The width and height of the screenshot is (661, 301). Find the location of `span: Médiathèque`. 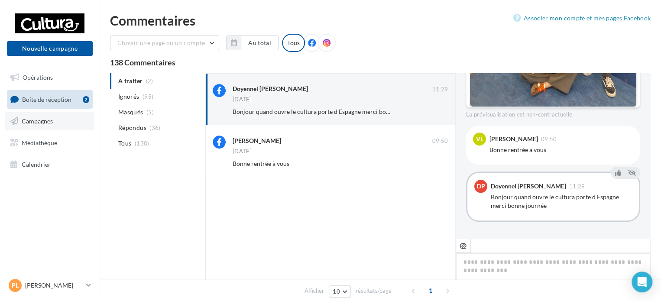

span: Médiathèque is located at coordinates (39, 142).